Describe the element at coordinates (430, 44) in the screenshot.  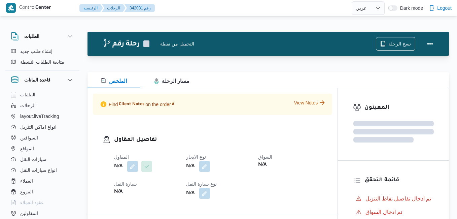
I see `button: Actions` at that location.